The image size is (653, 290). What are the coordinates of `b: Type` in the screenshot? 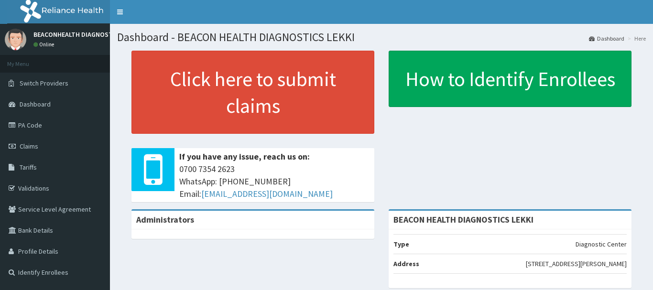 It's located at (401, 244).